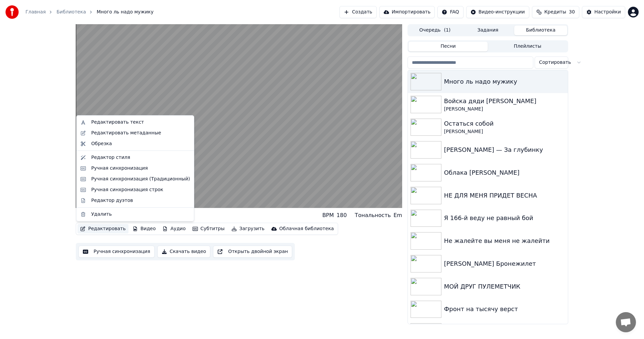 The image size is (644, 339). What do you see at coordinates (103, 229) in the screenshot?
I see `button: Редактировать` at bounding box center [103, 229].